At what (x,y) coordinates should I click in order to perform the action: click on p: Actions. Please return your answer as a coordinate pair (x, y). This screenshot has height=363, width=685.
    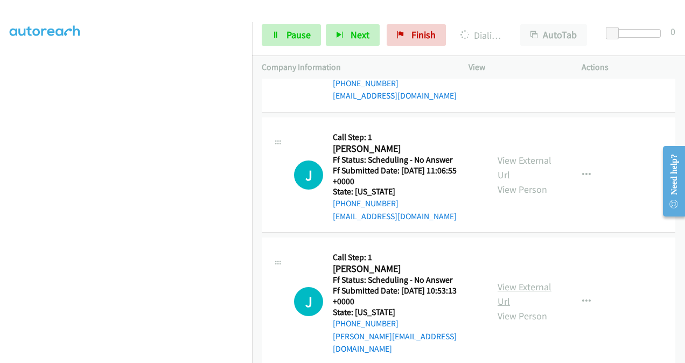
    Looking at the image, I should click on (628, 67).